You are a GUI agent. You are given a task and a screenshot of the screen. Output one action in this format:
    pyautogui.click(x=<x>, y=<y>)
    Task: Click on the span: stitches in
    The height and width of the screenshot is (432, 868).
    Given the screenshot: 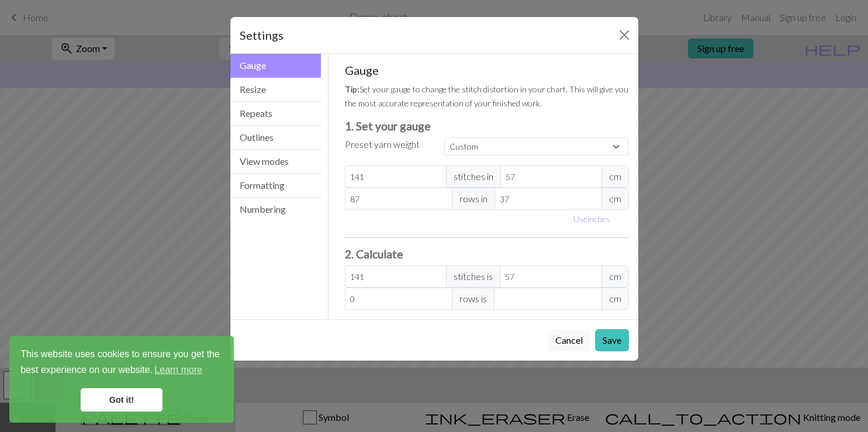 What is the action you would take?
    pyautogui.click(x=473, y=177)
    